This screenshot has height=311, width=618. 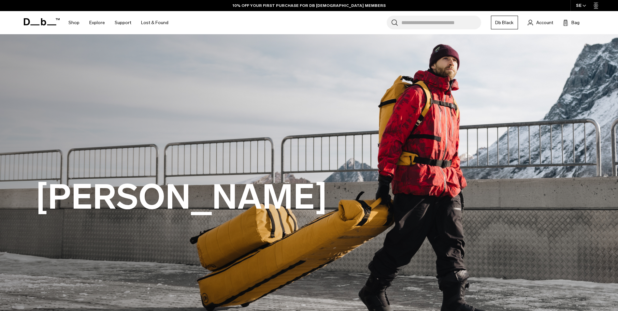 What do you see at coordinates (74, 22) in the screenshot?
I see `a: Shop` at bounding box center [74, 22].